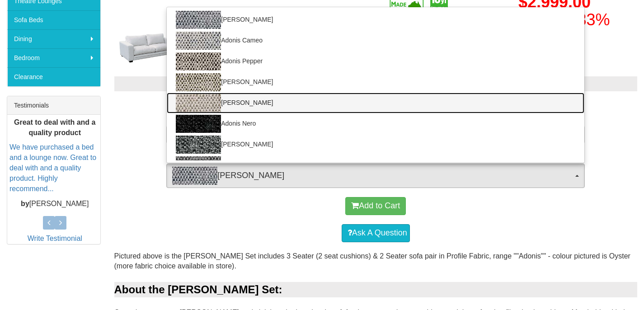  Describe the element at coordinates (199, 103) in the screenshot. I see `img: Adonis Flax` at that location.